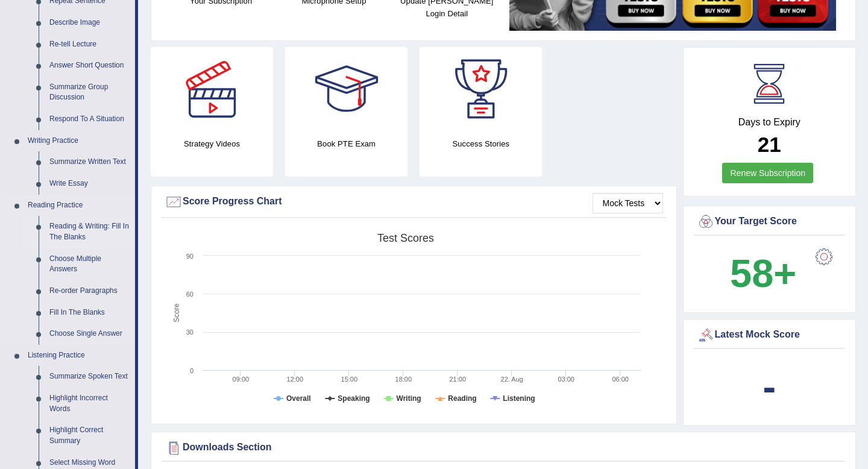 The width and height of the screenshot is (868, 469). I want to click on div: Score Progress Chart, so click(414, 202).